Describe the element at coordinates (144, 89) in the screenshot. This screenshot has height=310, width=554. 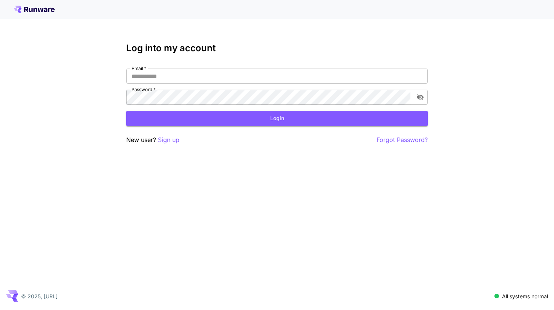
I see `label: Password` at that location.